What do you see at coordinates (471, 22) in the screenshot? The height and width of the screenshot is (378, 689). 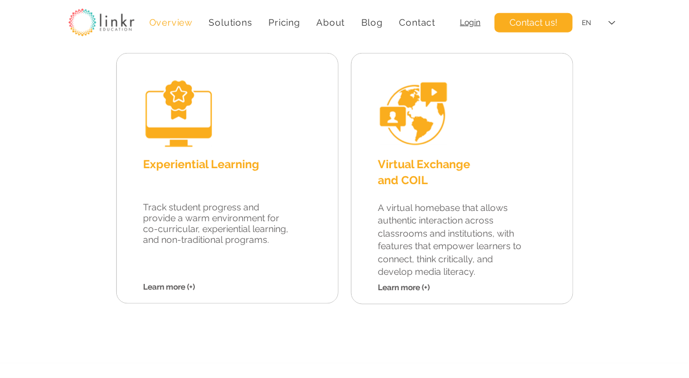 I see `span: Login` at bounding box center [471, 22].